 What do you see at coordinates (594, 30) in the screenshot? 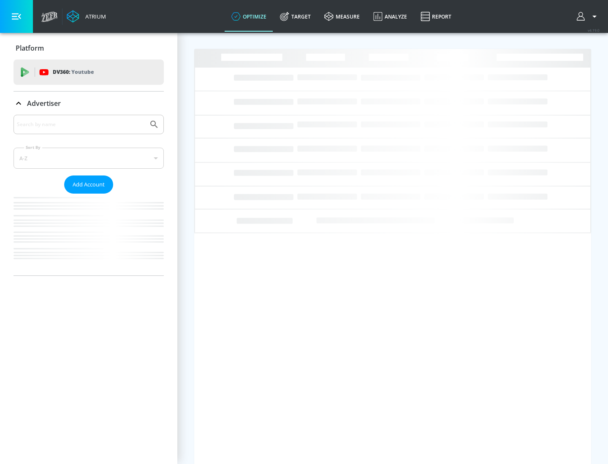
I see `span: v 4.19.0` at bounding box center [594, 30].